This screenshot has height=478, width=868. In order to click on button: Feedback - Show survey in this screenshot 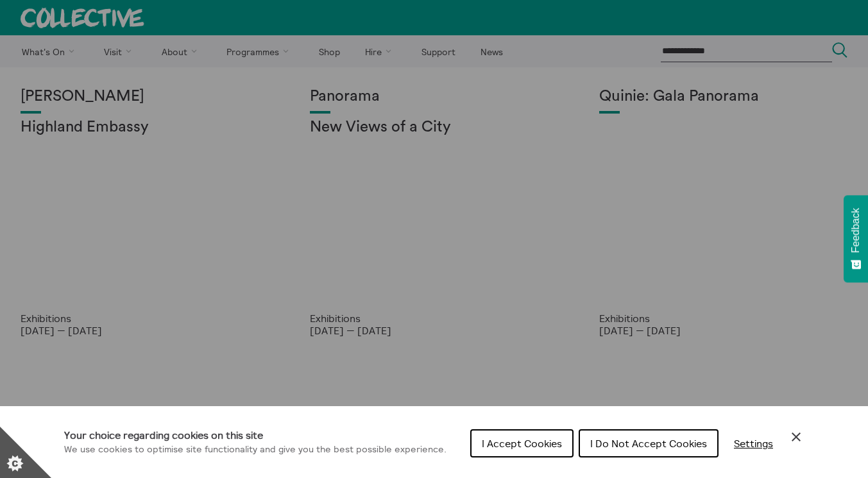, I will do `click(855, 239)`.